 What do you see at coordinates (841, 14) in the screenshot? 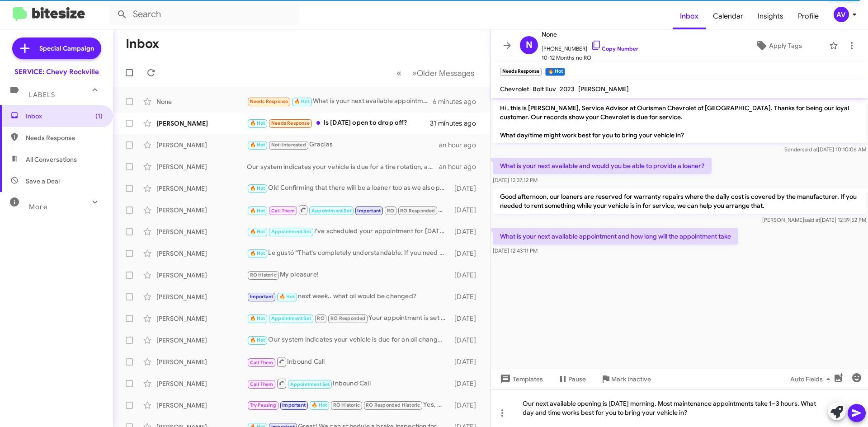
I see `div: AV` at bounding box center [841, 14].